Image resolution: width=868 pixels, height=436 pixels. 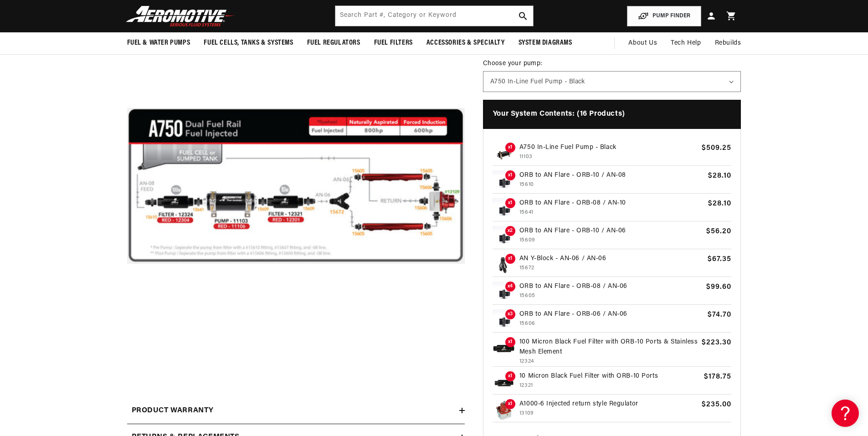 I want to click on p: 15672, so click(x=611, y=268).